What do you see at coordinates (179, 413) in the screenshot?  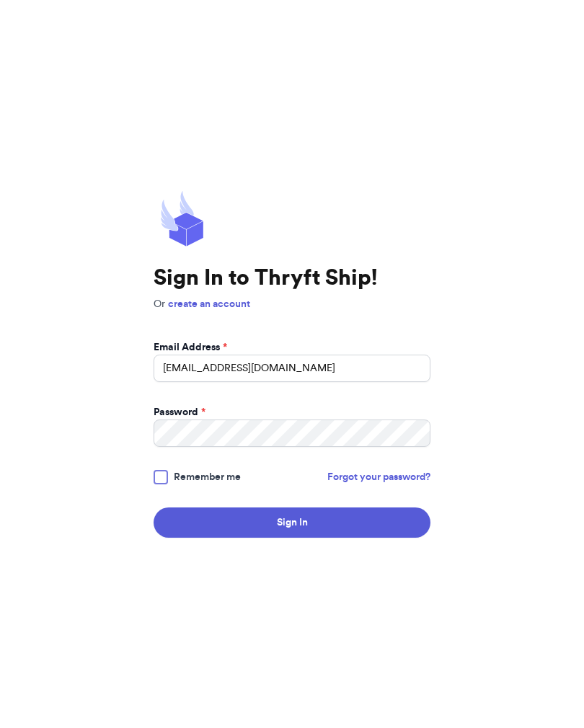 I see `label: Password` at bounding box center [179, 413].